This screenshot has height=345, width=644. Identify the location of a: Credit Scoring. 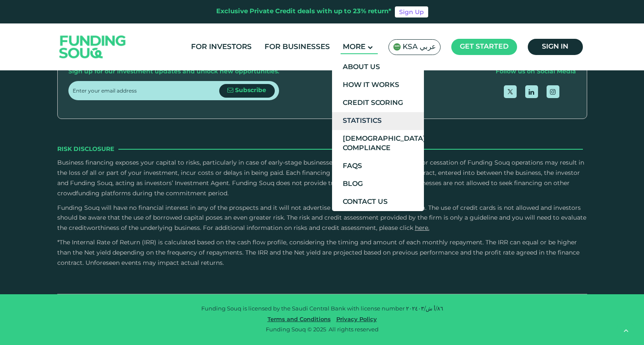
(378, 103).